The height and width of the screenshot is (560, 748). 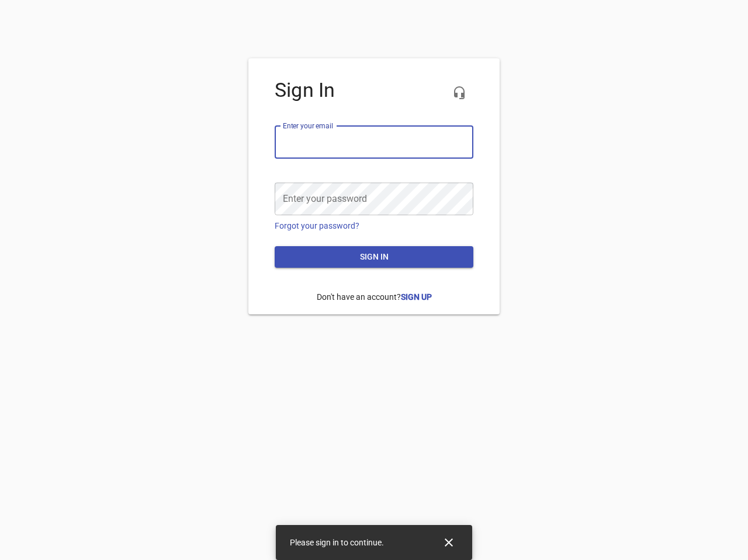 I want to click on h4: Sign In, so click(x=374, y=90).